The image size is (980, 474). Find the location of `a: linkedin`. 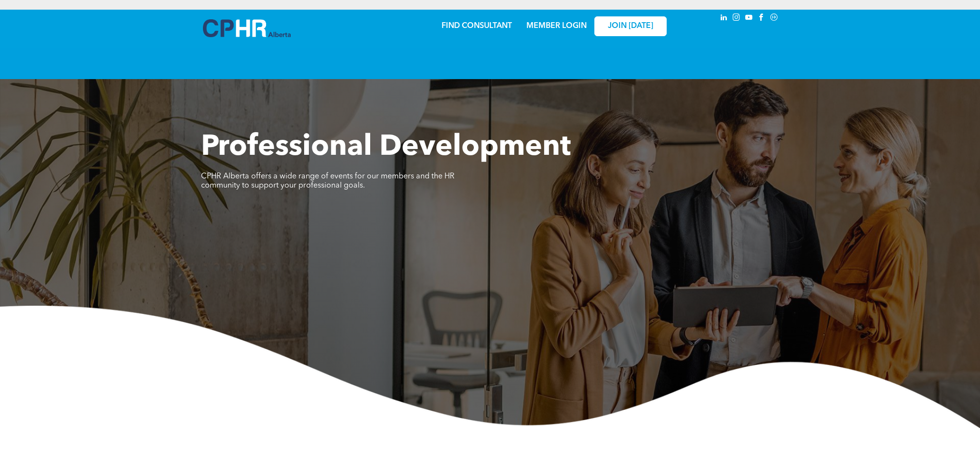

a: linkedin is located at coordinates (724, 18).